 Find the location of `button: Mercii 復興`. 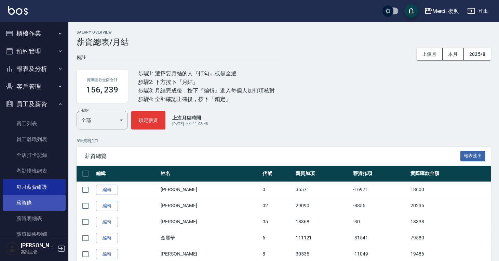

button: Mercii 復興 is located at coordinates (442, 11).